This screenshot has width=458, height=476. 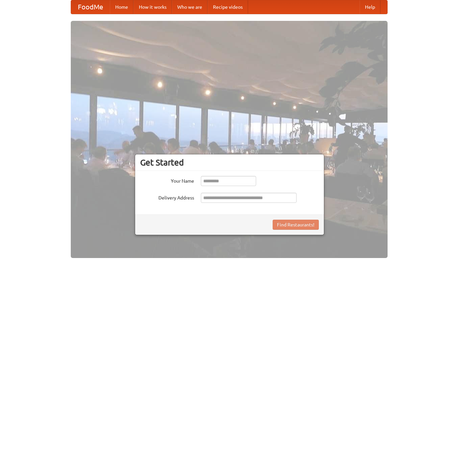 I want to click on a: Who we are, so click(x=190, y=7).